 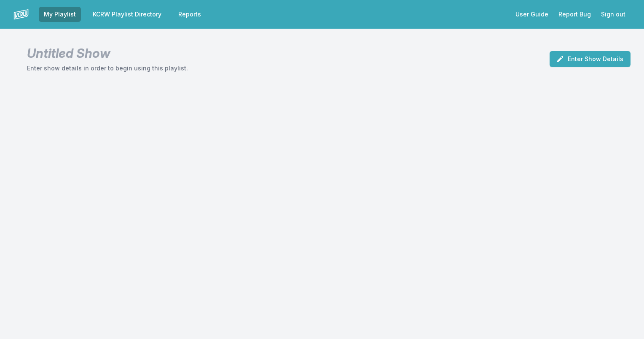 I want to click on a: My Playlist, so click(x=60, y=14).